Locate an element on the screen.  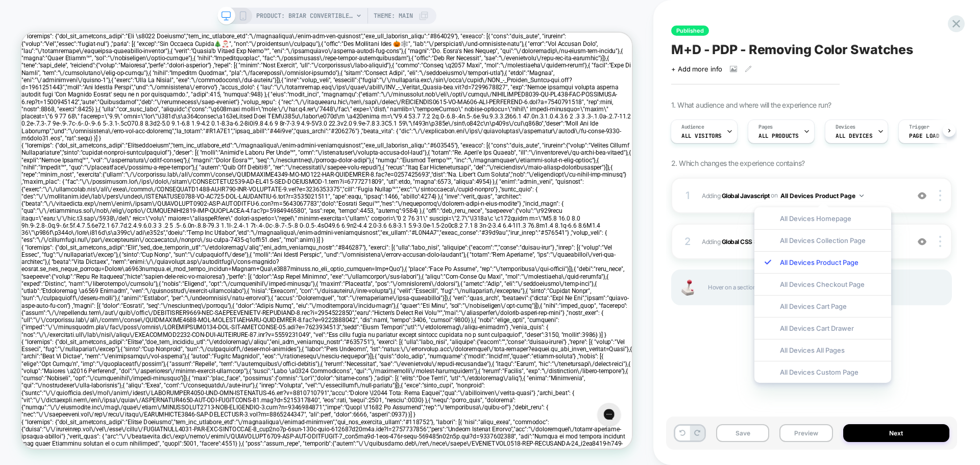
span: 1. What audience and where will the experience run? is located at coordinates (751, 104).